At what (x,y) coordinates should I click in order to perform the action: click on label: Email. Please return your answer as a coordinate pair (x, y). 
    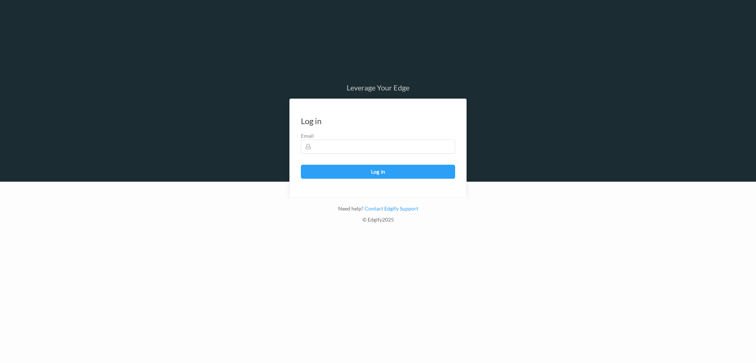
    Looking at the image, I should click on (378, 136).